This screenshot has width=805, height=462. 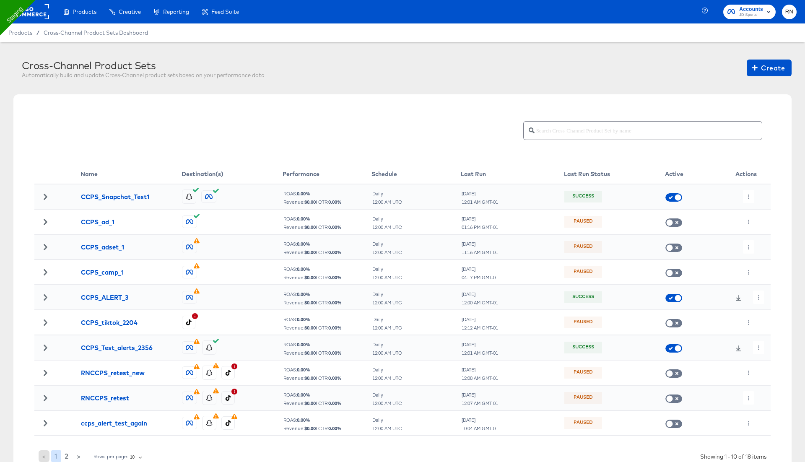 What do you see at coordinates (66, 456) in the screenshot?
I see `button: 2` at bounding box center [66, 456].